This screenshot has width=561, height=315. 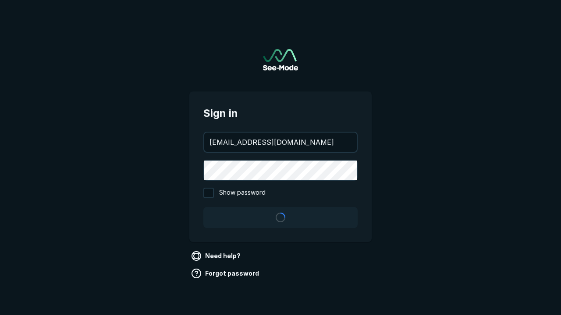 What do you see at coordinates (280, 60) in the screenshot?
I see `a: Go to sign in` at bounding box center [280, 60].